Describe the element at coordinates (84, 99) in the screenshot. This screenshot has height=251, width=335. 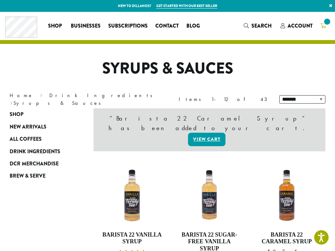
I see `nav: Breadcrumb` at that location.